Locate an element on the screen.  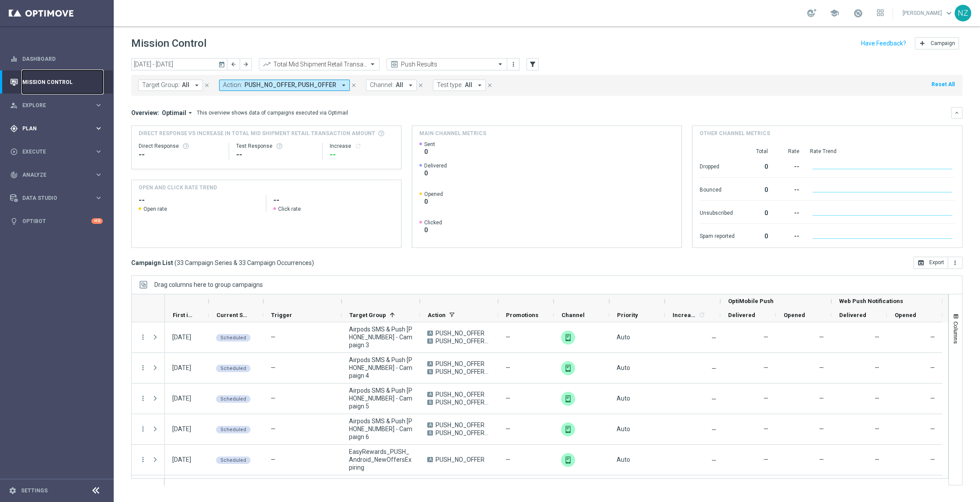
button: track_changes Analyze keyboard_arrow_right is located at coordinates (56, 175).